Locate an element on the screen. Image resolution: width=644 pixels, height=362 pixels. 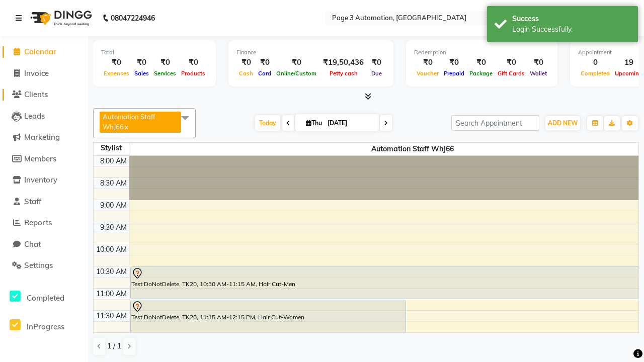
span: Today is located at coordinates (267, 123).